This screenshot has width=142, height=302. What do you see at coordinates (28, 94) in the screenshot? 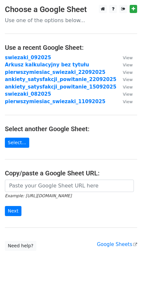
I see `strong: swiezaki_082025` at bounding box center [28, 94].